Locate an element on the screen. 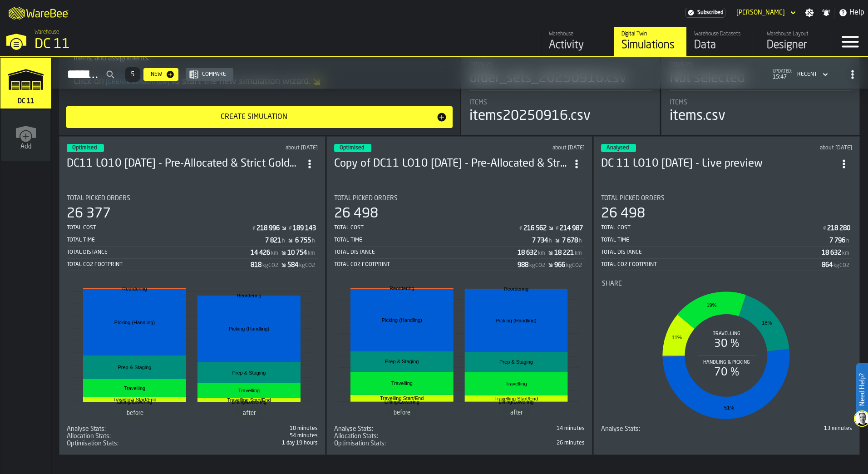  span: 2 553 150 is located at coordinates (192, 444).